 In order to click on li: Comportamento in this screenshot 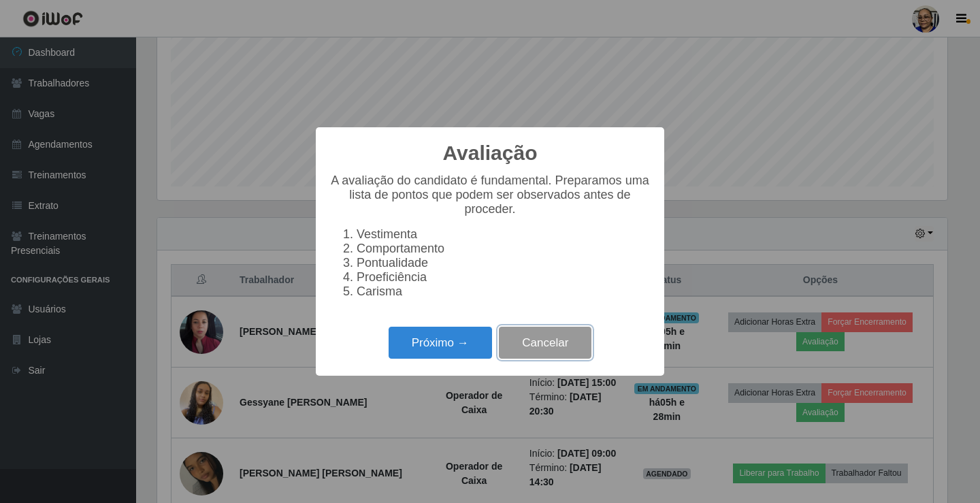, I will do `click(503, 249)`.